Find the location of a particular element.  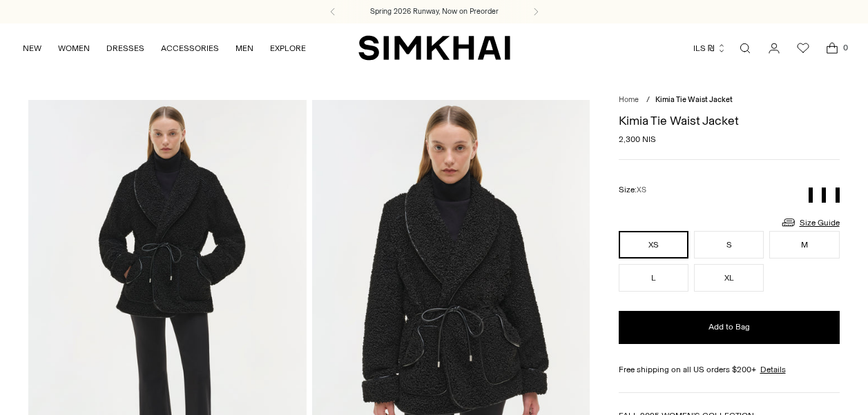

button: XS is located at coordinates (653, 245).